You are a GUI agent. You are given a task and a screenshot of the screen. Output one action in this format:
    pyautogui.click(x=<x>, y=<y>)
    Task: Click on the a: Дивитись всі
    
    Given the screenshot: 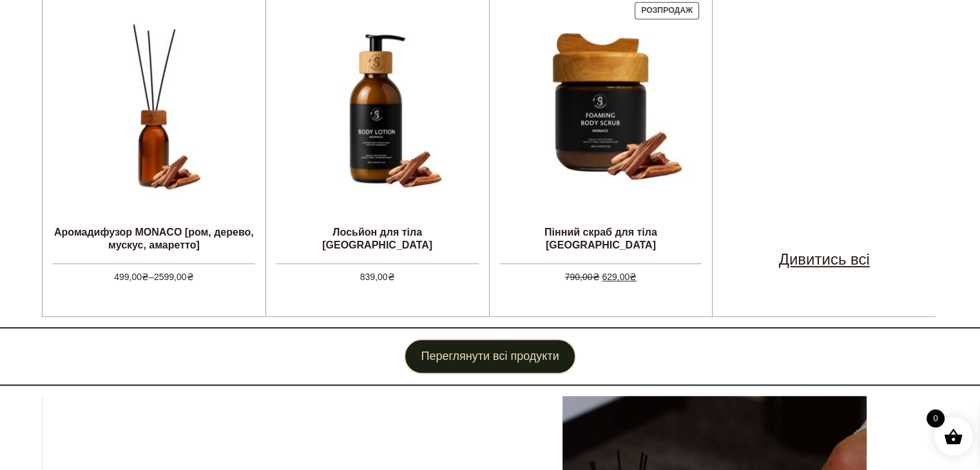 What is the action you would take?
    pyautogui.click(x=824, y=260)
    